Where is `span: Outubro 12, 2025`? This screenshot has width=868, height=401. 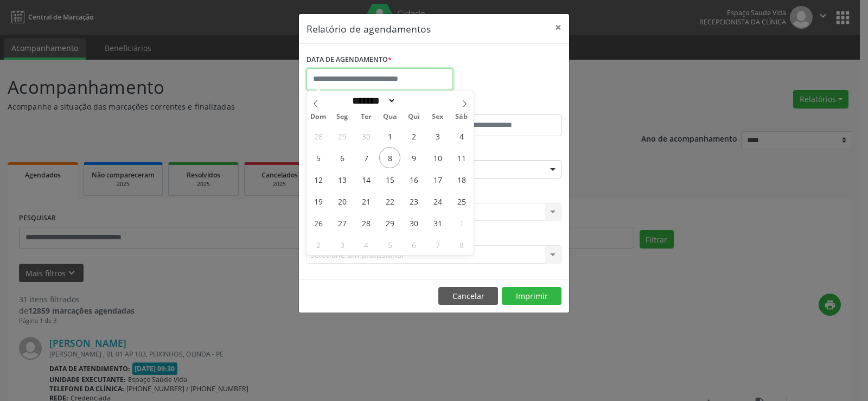 span: Outubro 12, 2025 is located at coordinates (318, 179).